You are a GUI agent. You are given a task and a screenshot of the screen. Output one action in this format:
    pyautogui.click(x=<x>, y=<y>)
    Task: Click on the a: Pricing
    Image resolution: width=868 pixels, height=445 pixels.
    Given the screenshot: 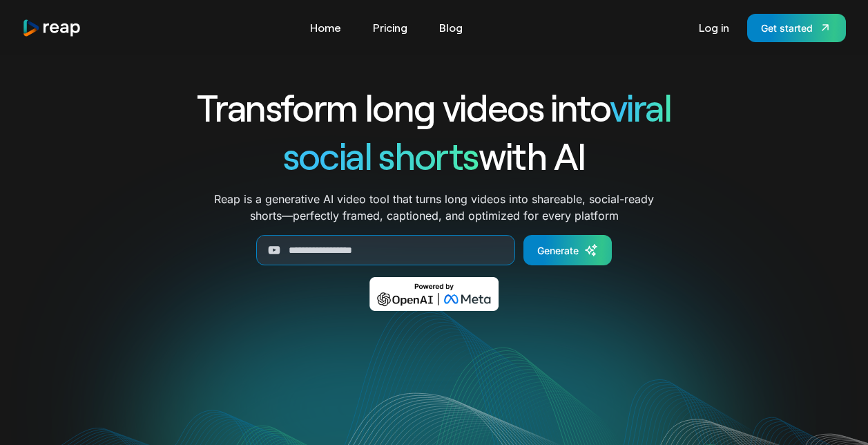 What is the action you would take?
    pyautogui.click(x=390, y=28)
    